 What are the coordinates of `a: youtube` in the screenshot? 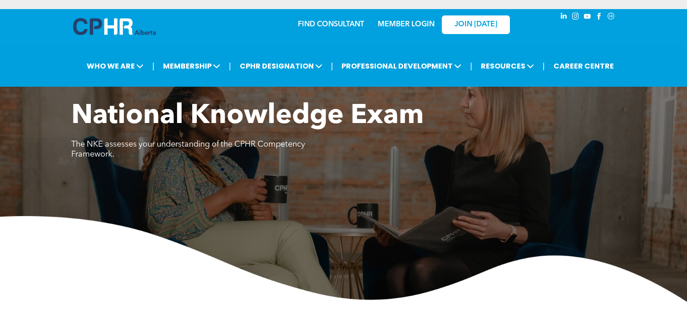 It's located at (588, 17).